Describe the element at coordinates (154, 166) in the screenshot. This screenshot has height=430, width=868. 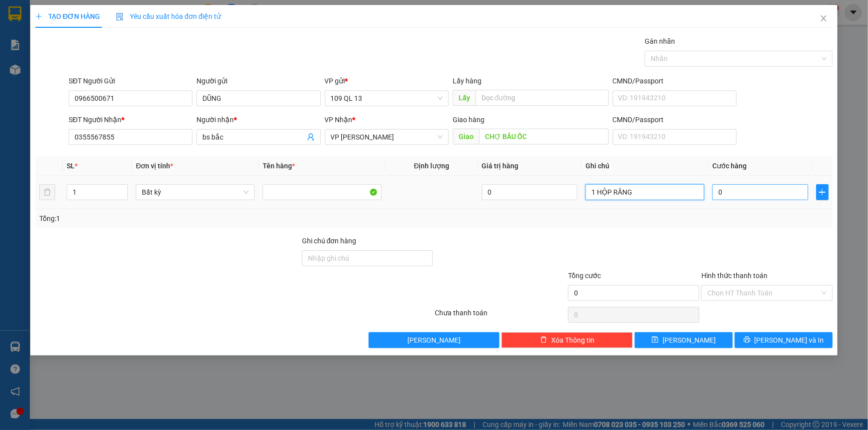
I see `span: Đơn vị tính` at that location.